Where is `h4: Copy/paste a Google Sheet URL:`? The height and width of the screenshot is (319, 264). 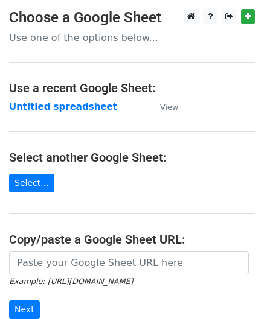
h4: Copy/paste a Google Sheet URL: is located at coordinates (132, 240).